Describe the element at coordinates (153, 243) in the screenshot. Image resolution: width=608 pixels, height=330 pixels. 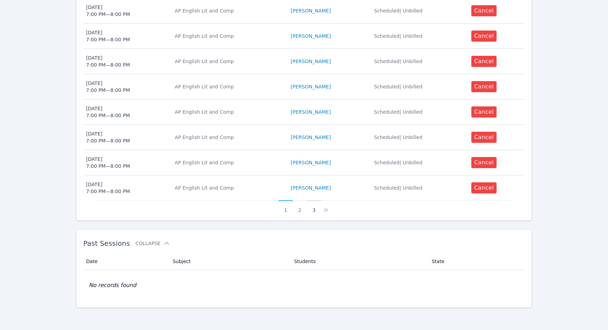
I see `button: Collapse` at that location.